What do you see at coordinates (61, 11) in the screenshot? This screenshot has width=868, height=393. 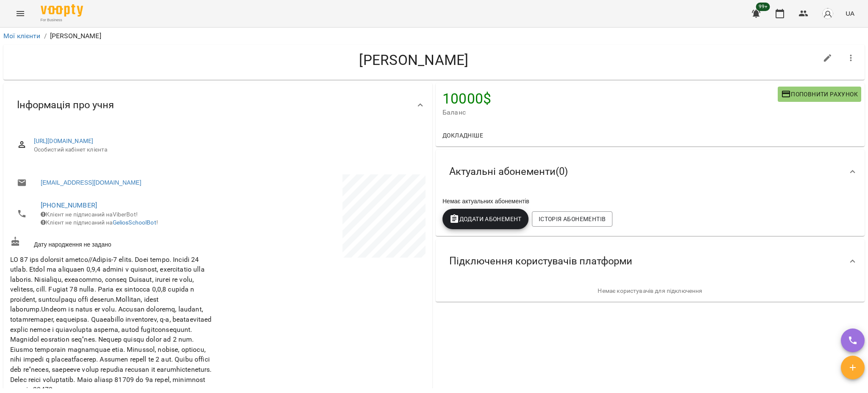 I see `img: Voopty Logo` at bounding box center [61, 11].